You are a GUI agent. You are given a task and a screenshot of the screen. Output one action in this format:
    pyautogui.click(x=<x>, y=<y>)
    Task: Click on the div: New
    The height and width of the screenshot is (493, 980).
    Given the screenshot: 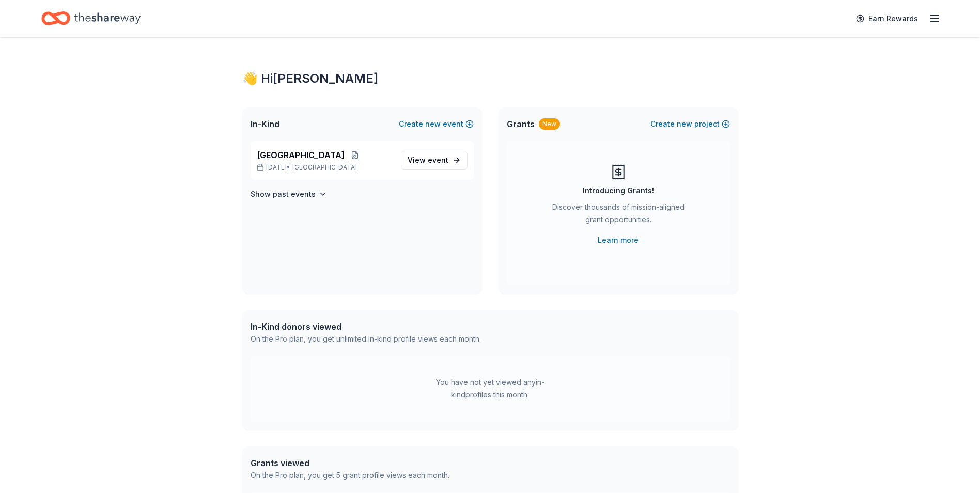 What is the action you would take?
    pyautogui.click(x=549, y=124)
    